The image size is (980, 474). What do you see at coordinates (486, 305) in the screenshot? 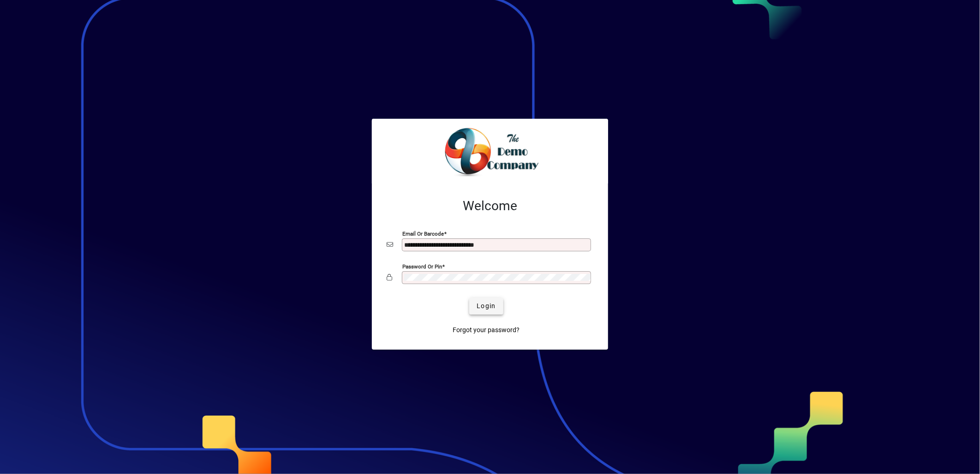
I see `span: Login` at bounding box center [486, 305].